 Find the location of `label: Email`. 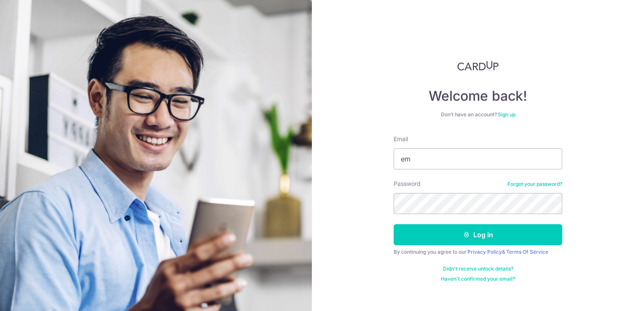

label: Email is located at coordinates (401, 139).